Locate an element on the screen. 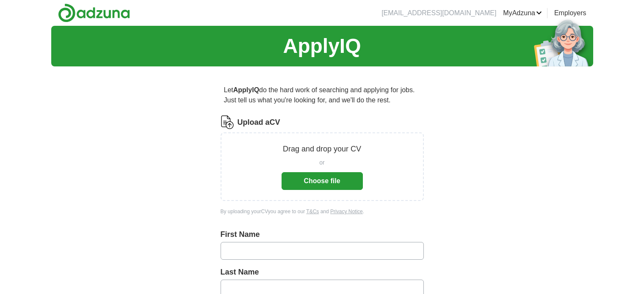 This screenshot has height=294, width=644. label: First Name is located at coordinates (322, 235).